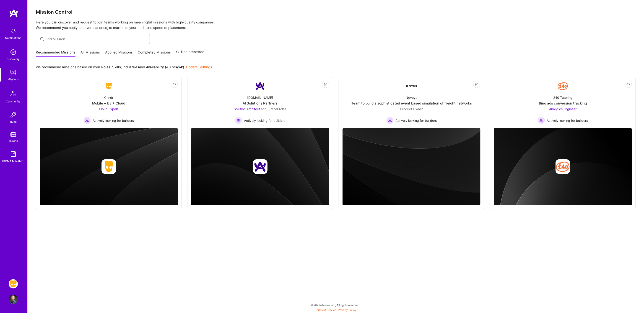  What do you see at coordinates (13, 300) in the screenshot?
I see `img: User Avatar` at bounding box center [13, 300].